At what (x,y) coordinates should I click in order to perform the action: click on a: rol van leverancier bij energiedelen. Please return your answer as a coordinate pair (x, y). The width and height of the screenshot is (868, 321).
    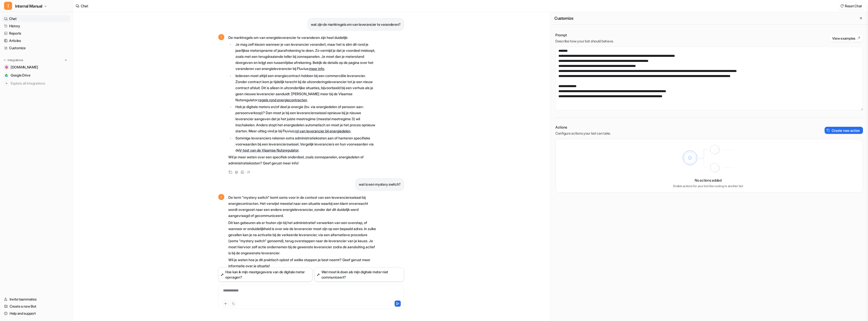
    Looking at the image, I should click on (323, 131).